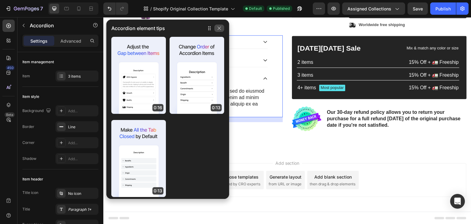 The width and height of the screenshot is (471, 224). Describe the element at coordinates (418, 9) in the screenshot. I see `span: Save` at that location.